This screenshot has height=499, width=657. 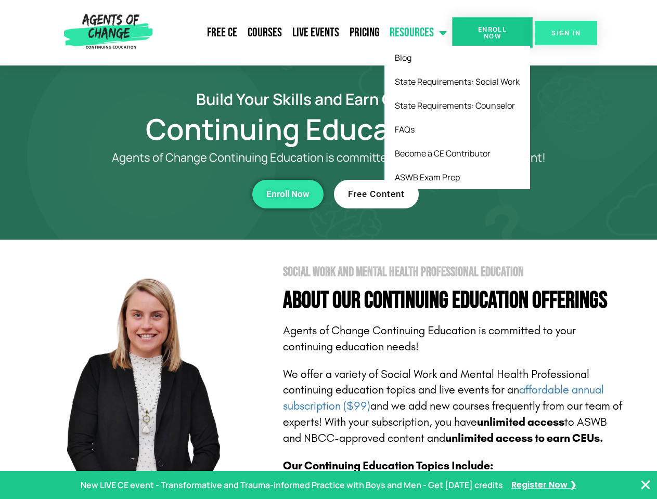 What do you see at coordinates (418, 33) in the screenshot?
I see `a: Resources` at bounding box center [418, 33].